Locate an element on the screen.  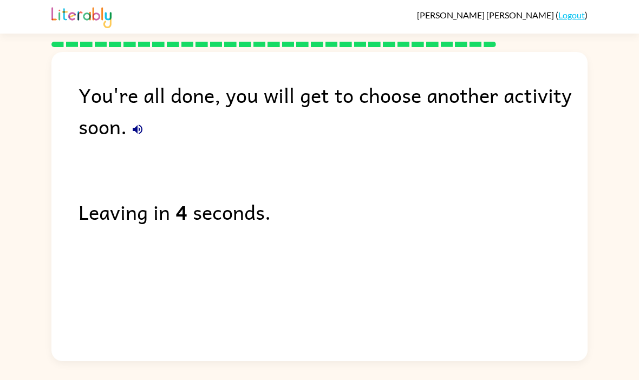
img: Literably is located at coordinates (81, 16).